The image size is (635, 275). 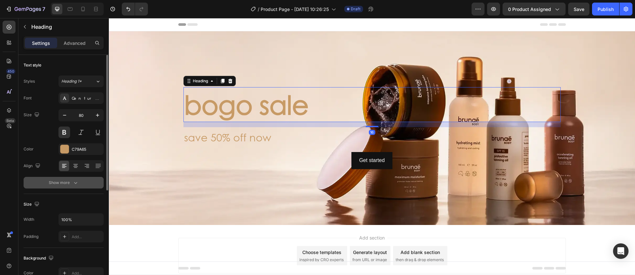 I want to click on span: Heading 1*, so click(x=71, y=81).